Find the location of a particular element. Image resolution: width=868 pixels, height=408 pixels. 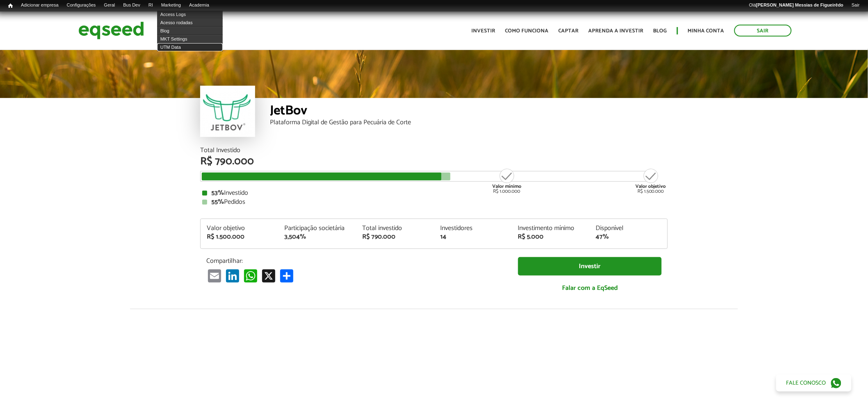

div: 47% is located at coordinates (628, 237).